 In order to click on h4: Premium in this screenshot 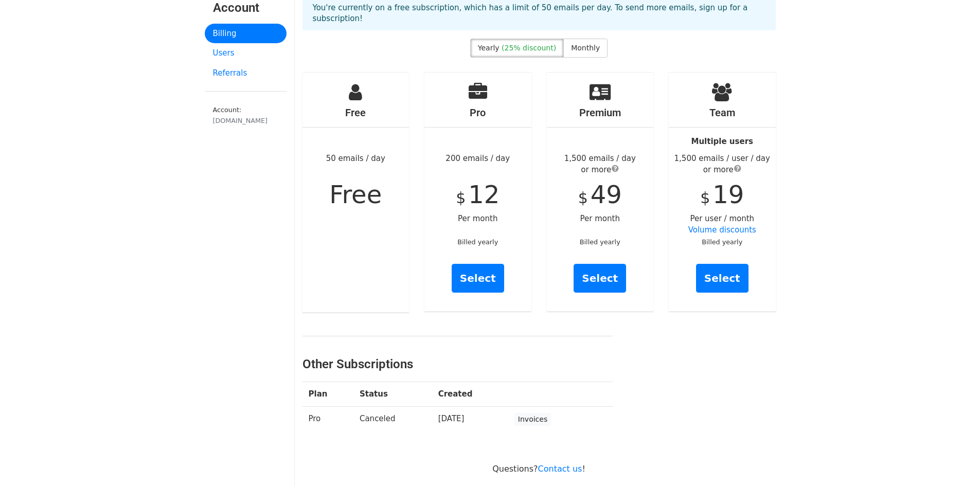, I will do `click(601, 113)`.